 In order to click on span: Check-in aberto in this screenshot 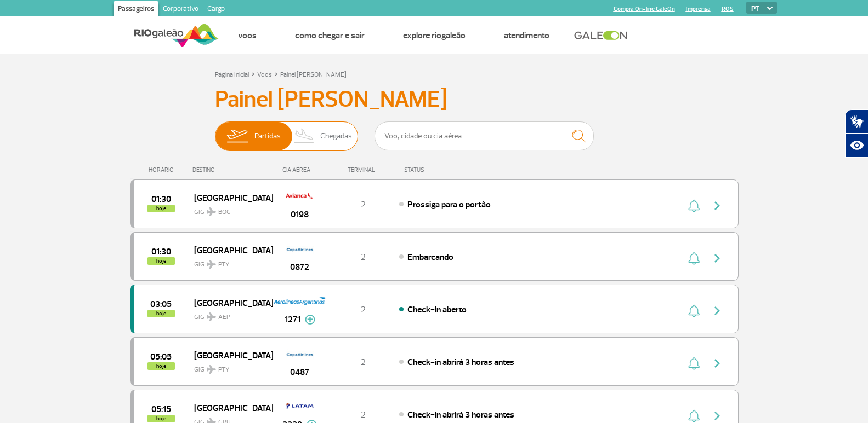, I will do `click(437, 310)`.